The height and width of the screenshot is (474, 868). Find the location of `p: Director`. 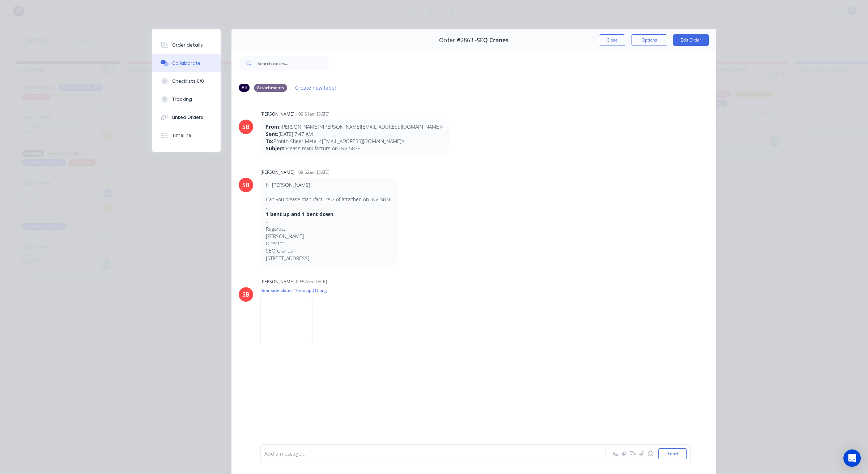

p: Director is located at coordinates (329, 244).